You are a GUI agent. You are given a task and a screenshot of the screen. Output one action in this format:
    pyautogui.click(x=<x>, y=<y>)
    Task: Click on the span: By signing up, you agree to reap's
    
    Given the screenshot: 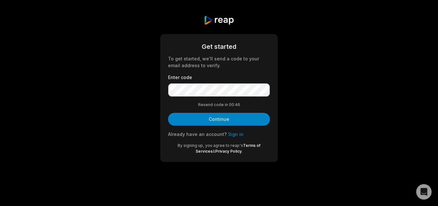 What is the action you would take?
    pyautogui.click(x=211, y=145)
    